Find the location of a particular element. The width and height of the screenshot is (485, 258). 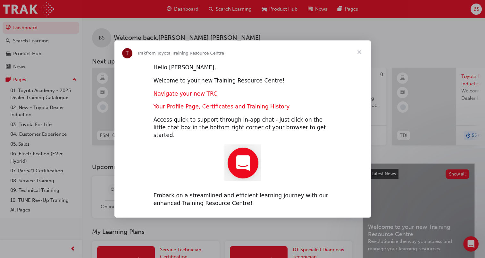

div: Welcome to your new Training Resource Centre! is located at coordinates (243, 81).